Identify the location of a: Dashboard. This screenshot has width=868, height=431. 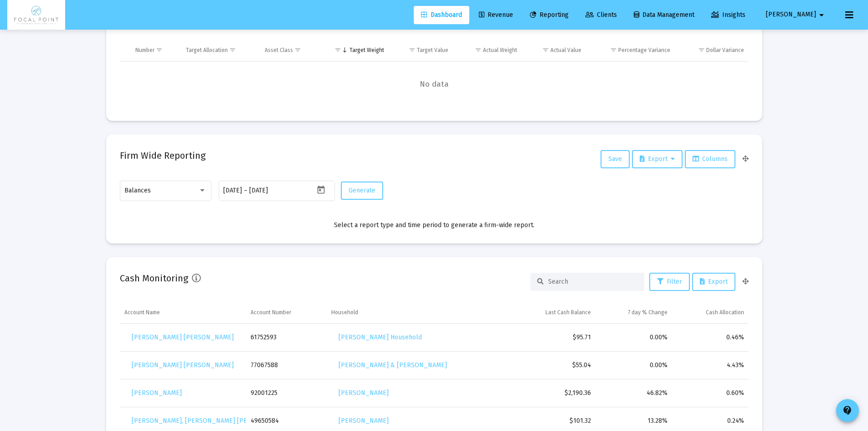
(442, 15).